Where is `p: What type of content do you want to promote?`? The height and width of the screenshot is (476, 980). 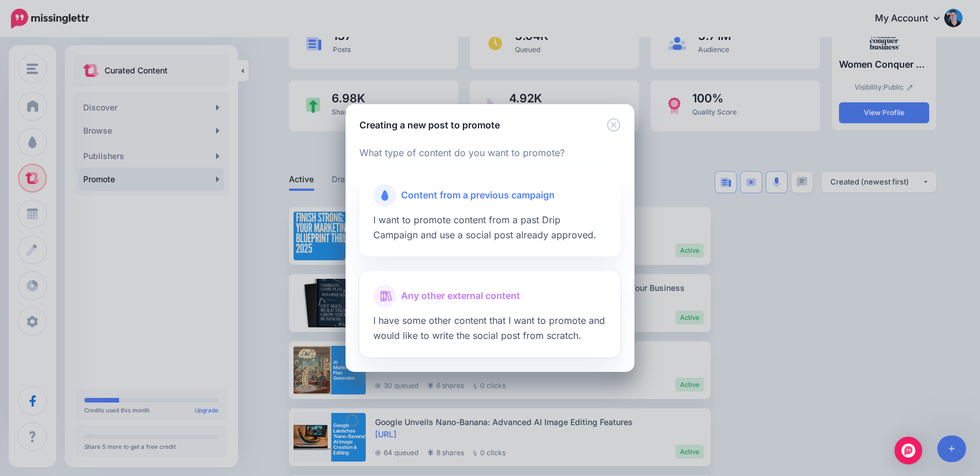
p: What type of content do you want to promote? is located at coordinates (490, 153).